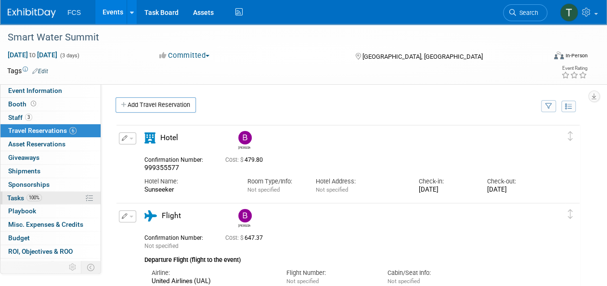 This screenshot has height=286, width=607. I want to click on span: Hotel, so click(169, 138).